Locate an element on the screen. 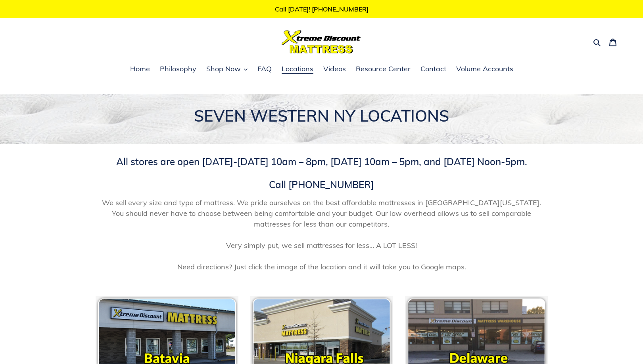  span: SEVEN WESTERN NY LOCATIONS is located at coordinates (322, 116).